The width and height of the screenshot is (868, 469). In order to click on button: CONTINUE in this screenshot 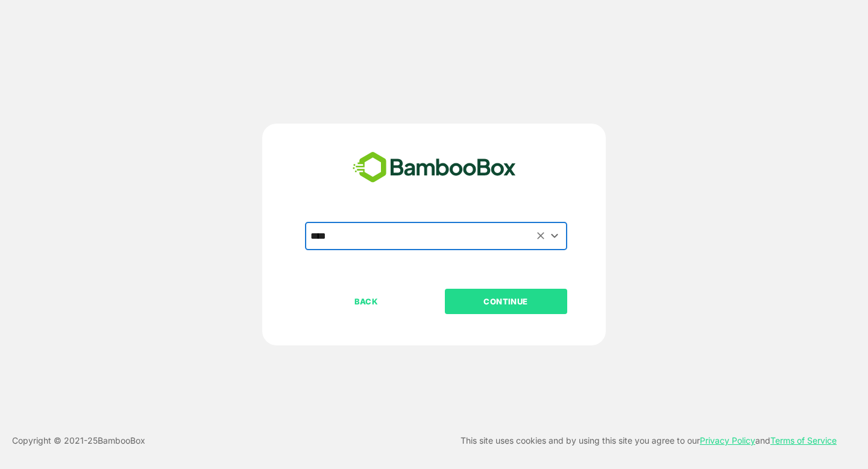, I will do `click(506, 302)`.